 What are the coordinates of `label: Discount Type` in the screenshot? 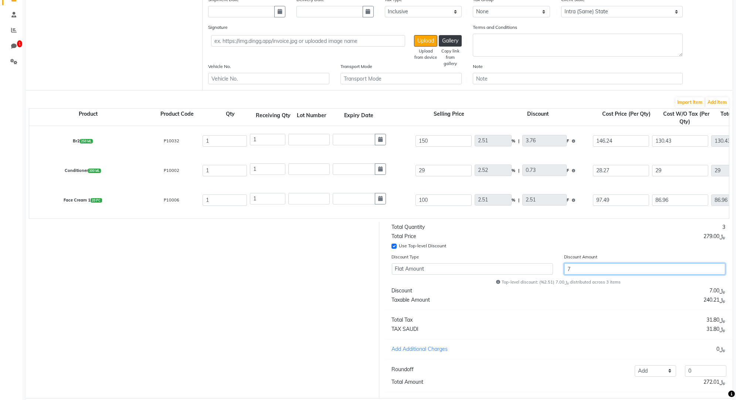 It's located at (405, 257).